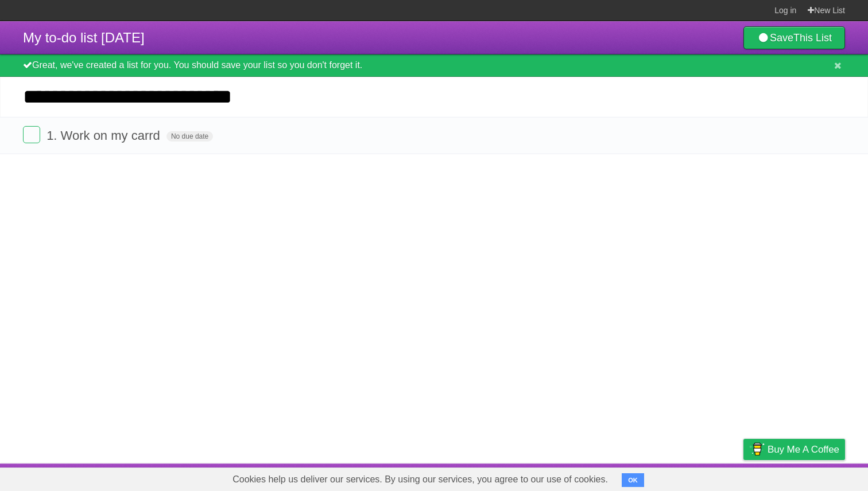  I want to click on a: Suggest a feature, so click(809, 477).